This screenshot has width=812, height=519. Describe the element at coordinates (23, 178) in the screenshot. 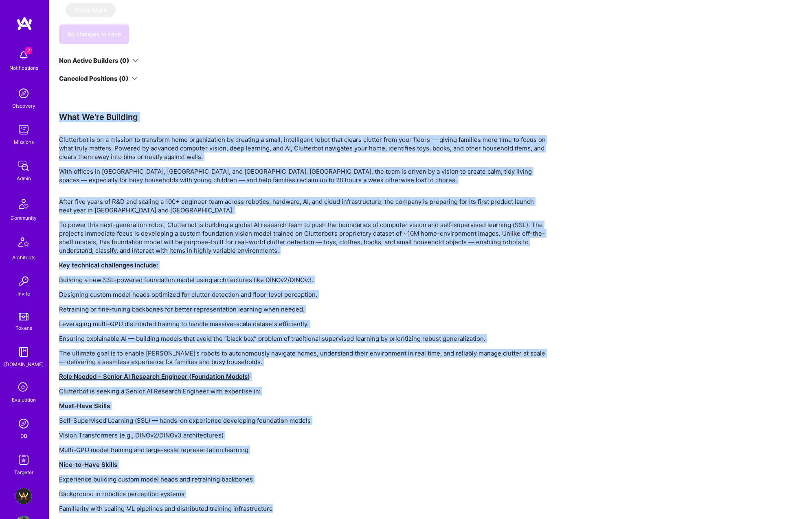

I see `div: Admin` at that location.